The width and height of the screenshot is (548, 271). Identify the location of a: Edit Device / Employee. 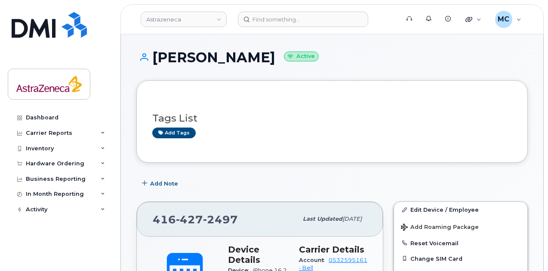
(461, 210).